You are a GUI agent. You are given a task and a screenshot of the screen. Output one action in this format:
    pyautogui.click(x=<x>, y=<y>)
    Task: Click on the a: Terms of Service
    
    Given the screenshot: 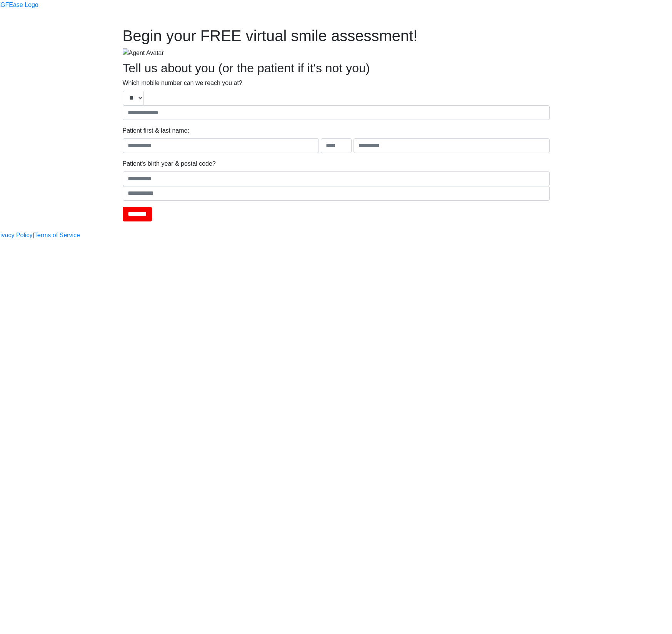 What is the action you would take?
    pyautogui.click(x=57, y=235)
    